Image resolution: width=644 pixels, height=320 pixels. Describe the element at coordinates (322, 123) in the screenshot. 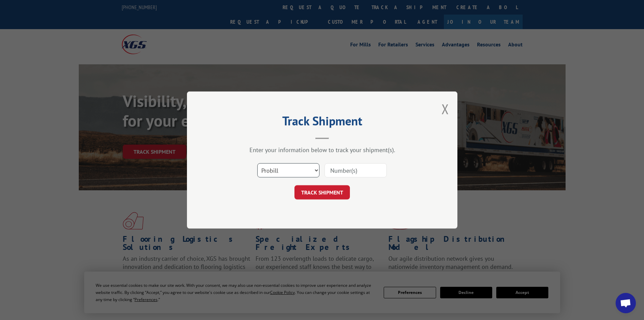

I see `h2: Track Shipment` at that location.